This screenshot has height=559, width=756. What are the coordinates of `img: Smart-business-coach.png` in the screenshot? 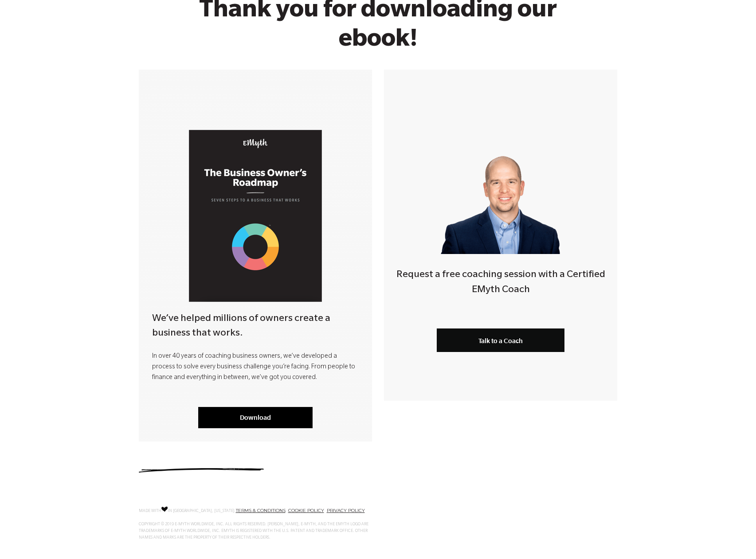 It's located at (501, 196).